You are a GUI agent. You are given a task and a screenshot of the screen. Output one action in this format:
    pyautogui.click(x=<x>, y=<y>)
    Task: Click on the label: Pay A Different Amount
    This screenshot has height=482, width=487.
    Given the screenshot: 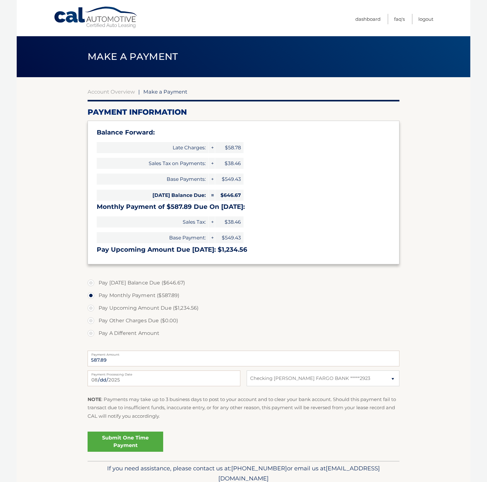 What is the action you would take?
    pyautogui.click(x=244, y=334)
    